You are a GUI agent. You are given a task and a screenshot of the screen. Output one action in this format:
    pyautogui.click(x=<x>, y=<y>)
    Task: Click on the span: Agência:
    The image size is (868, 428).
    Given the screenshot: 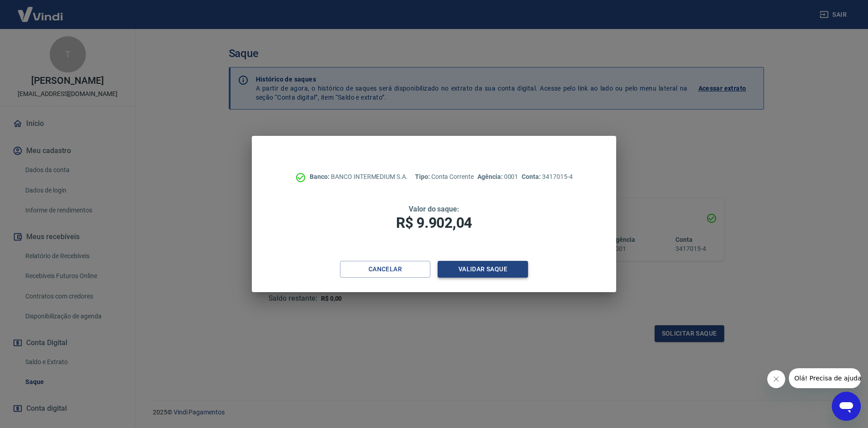 What is the action you would take?
    pyautogui.click(x=490, y=176)
    